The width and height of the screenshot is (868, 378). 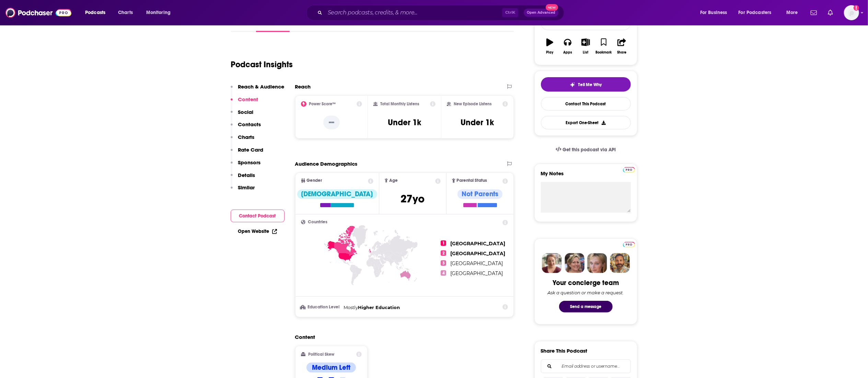 I want to click on h3: Share This Podcast, so click(x=564, y=351).